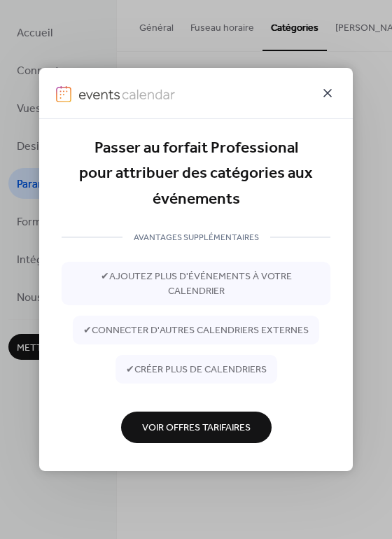 The height and width of the screenshot is (539, 392). What do you see at coordinates (196, 238) in the screenshot?
I see `span: AVANTAGES SUPPLÉMENTAIRES` at bounding box center [196, 238].